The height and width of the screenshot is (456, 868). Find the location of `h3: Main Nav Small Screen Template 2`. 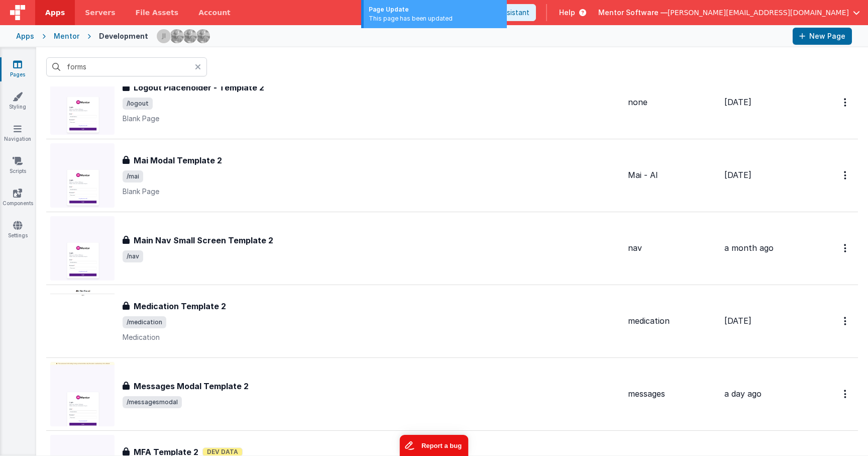

h3: Main Nav Small Screen Template 2 is located at coordinates (203, 241).